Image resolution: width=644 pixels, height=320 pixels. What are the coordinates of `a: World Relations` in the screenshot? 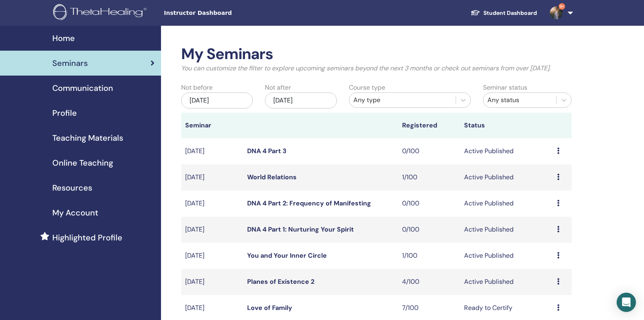 It's located at (272, 177).